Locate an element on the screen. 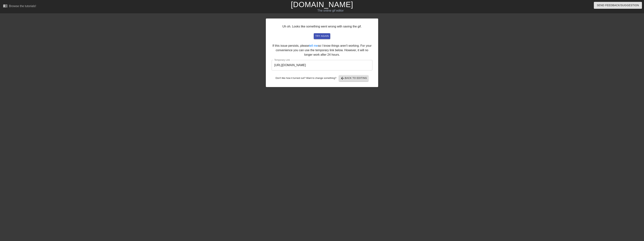  div: Browse the tutorials! is located at coordinates (22, 6).